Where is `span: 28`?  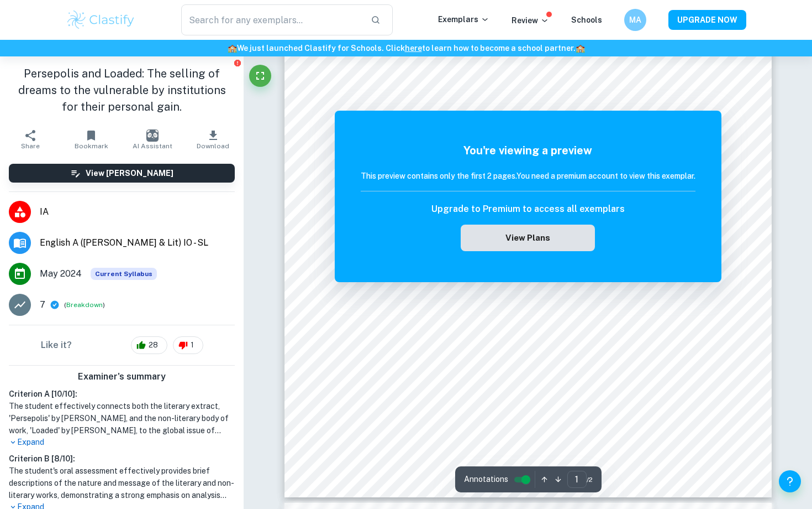 span: 28 is located at coordinates (153, 345).